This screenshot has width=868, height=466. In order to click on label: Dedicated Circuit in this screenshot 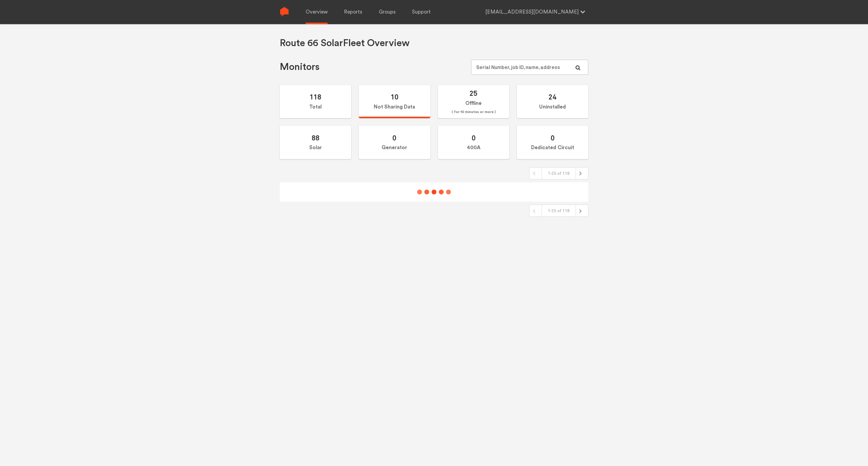, I will do `click(552, 142)`.